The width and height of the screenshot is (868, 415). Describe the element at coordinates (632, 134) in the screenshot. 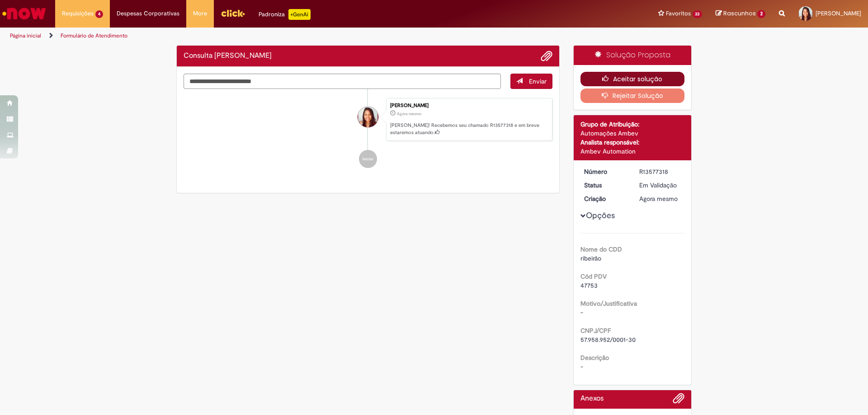

I see `div: Automações Ambev` at that location.